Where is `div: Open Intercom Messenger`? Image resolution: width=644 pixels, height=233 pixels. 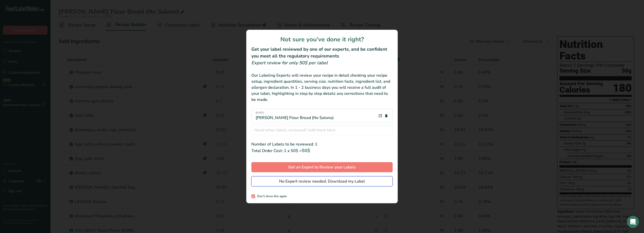
div: Open Intercom Messenger is located at coordinates (633, 222).